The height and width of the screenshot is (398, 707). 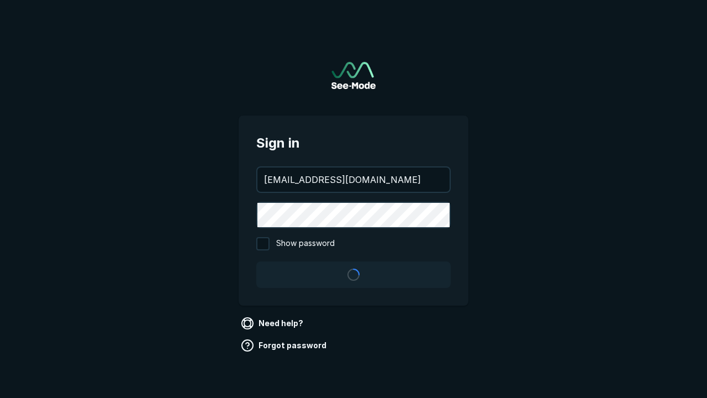 What do you see at coordinates (273, 323) in the screenshot?
I see `a: Need help?` at bounding box center [273, 323].